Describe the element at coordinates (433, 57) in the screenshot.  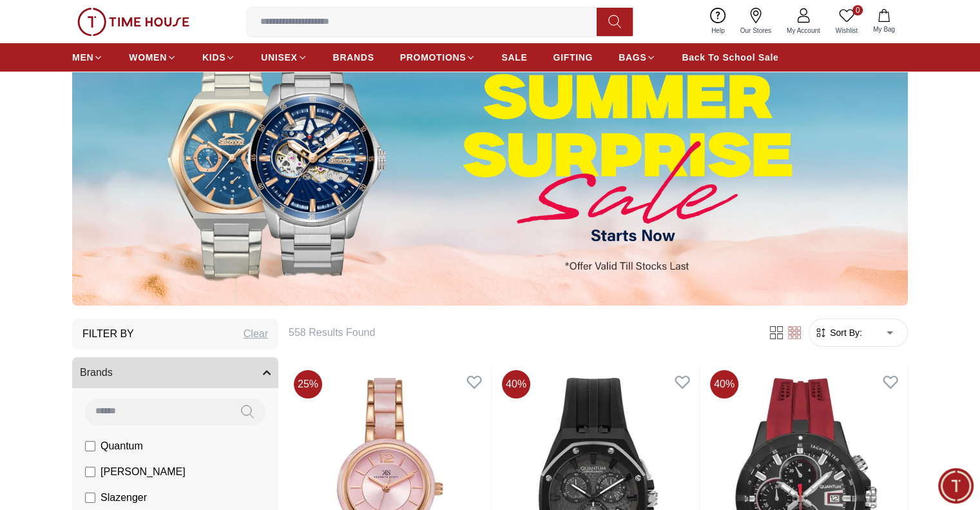
I see `span: PROMOTIONS` at that location.